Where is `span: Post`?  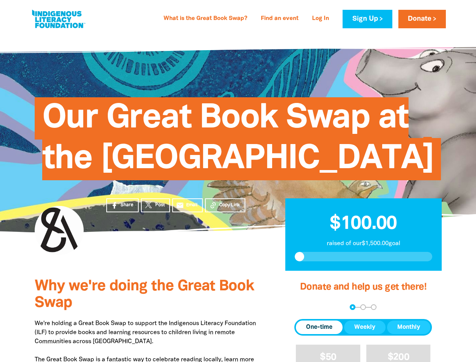 span: Post is located at coordinates (160, 205).